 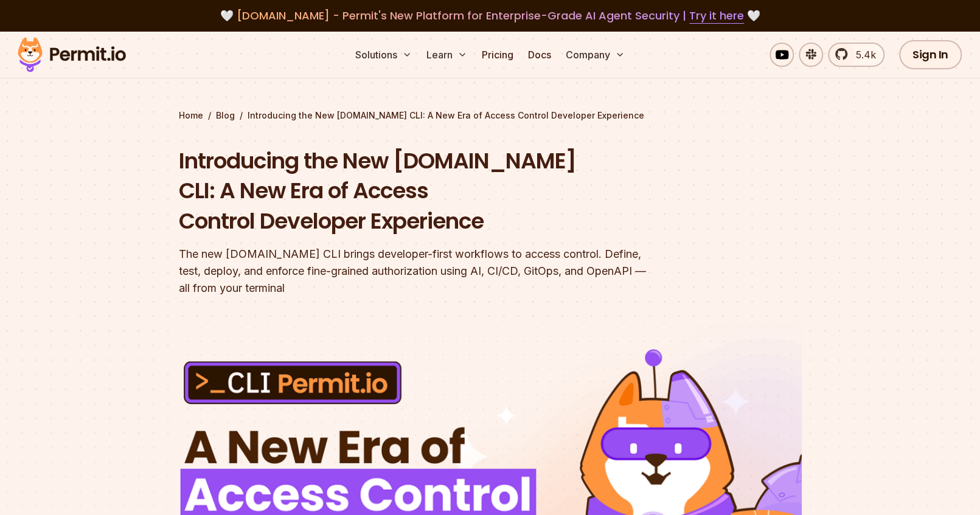 I want to click on a: Sign In, so click(x=930, y=55).